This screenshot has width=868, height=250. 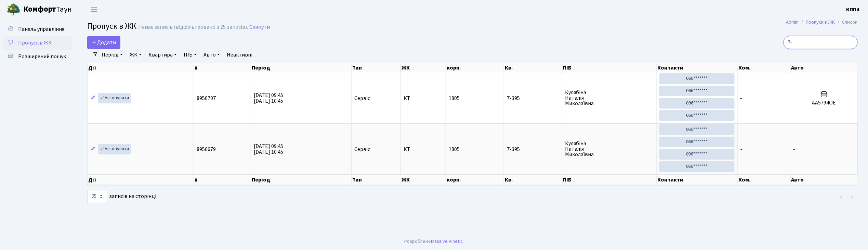 What do you see at coordinates (136, 55) in the screenshot?
I see `a: ЖК` at bounding box center [136, 55].